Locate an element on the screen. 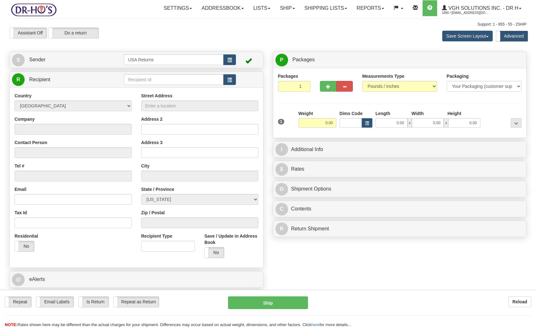 This screenshot has width=536, height=328. input: Sender Id is located at coordinates (174, 60).